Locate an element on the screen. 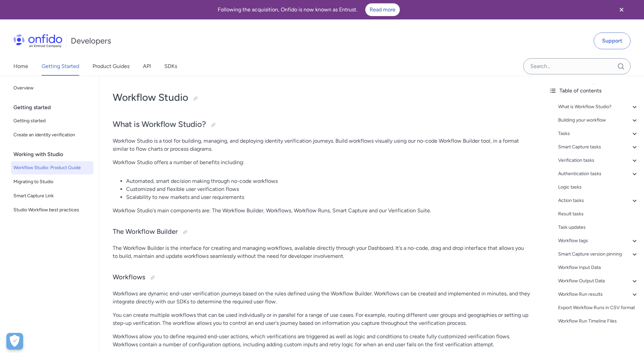 The width and height of the screenshot is (644, 353). a: Building your workflow is located at coordinates (598, 120).